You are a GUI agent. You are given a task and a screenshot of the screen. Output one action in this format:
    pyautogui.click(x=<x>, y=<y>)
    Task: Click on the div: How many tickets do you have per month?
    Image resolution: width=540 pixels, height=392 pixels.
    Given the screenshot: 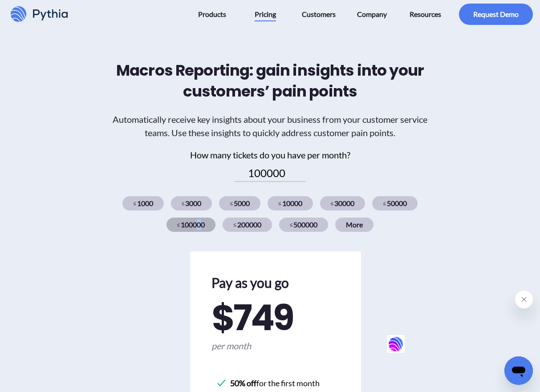 What is the action you would take?
    pyautogui.click(x=270, y=155)
    